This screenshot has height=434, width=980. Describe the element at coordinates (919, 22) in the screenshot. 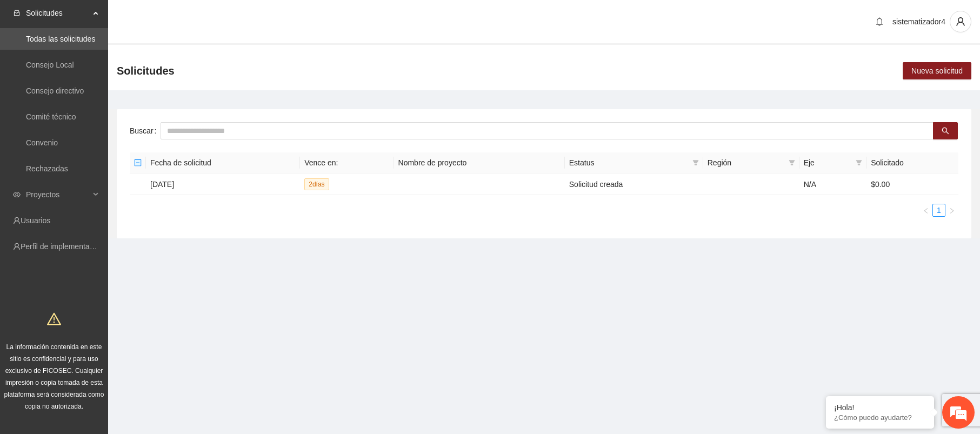

I see `span: sistematizador4` at that location.